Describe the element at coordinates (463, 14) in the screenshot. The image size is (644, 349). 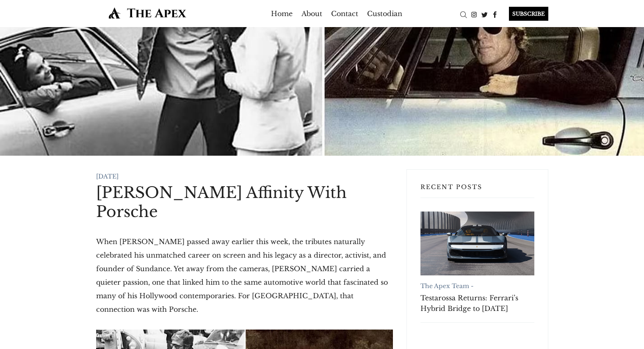
I see `a: Search` at that location.